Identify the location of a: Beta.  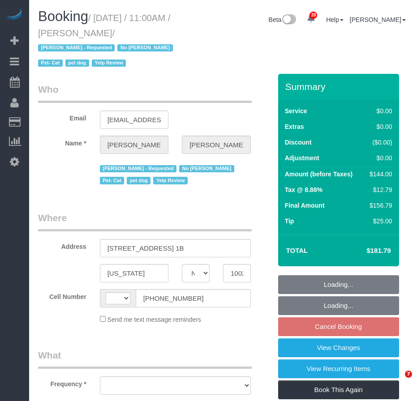
(282, 20).